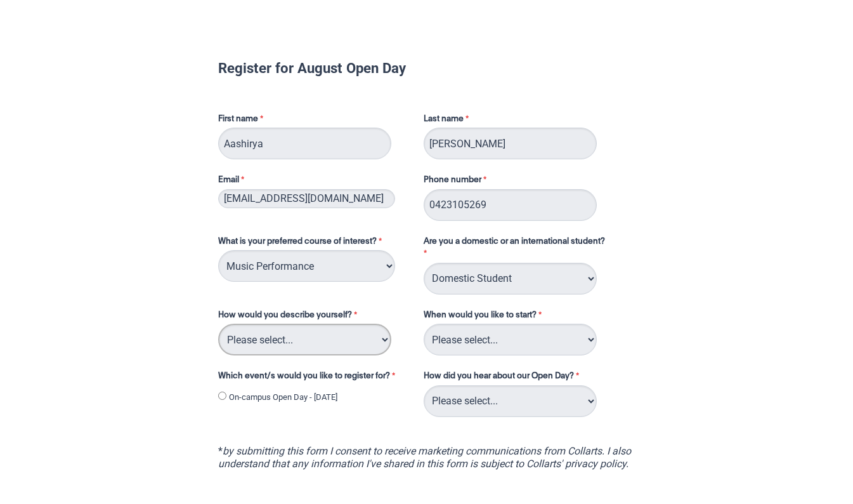 Image resolution: width=853 pixels, height=504 pixels. I want to click on span: Are you a domestic or an international student?, so click(515, 241).